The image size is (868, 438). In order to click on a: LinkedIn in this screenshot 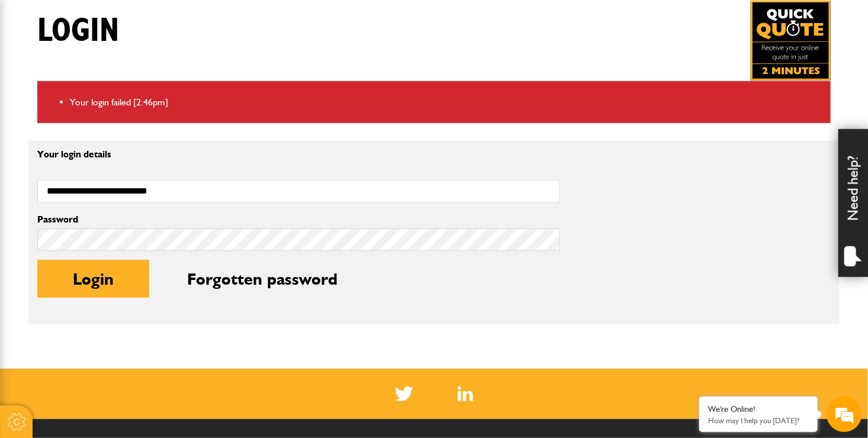, I will do `click(465, 393)`.